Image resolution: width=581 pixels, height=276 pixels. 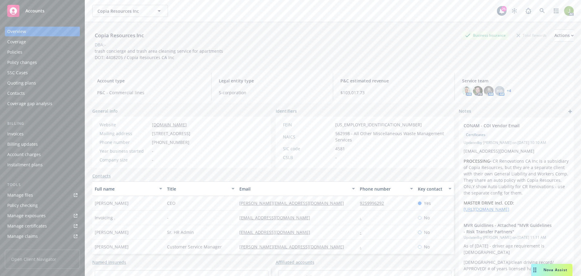 I want to click on div: Account charges, so click(x=24, y=154).